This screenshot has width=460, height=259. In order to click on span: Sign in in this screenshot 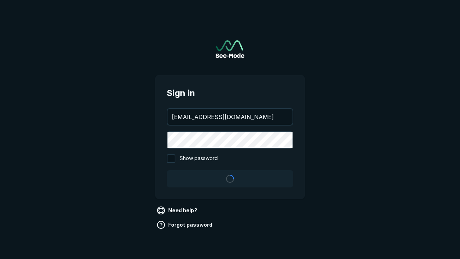, I will do `click(230, 93)`.